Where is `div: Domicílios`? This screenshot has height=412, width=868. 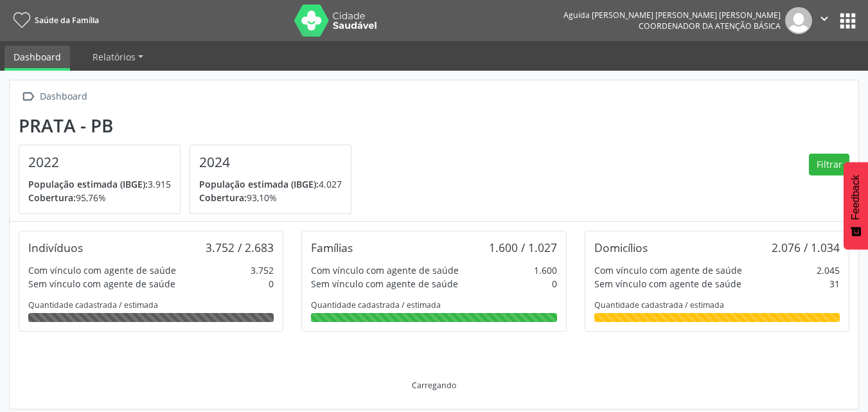
div: Domicílios is located at coordinates (621, 247).